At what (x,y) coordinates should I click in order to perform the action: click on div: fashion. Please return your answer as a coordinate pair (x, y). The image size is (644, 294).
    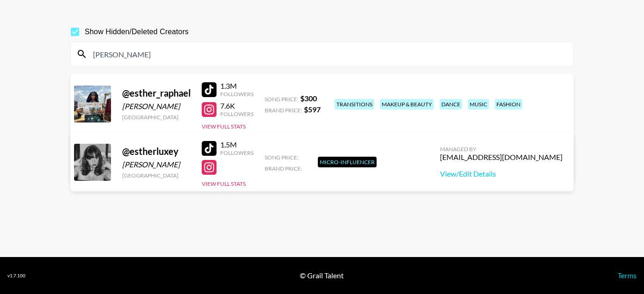
    Looking at the image, I should click on (509, 104).